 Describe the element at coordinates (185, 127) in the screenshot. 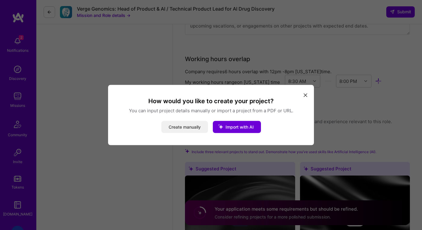

I see `button: Create manually` at that location.